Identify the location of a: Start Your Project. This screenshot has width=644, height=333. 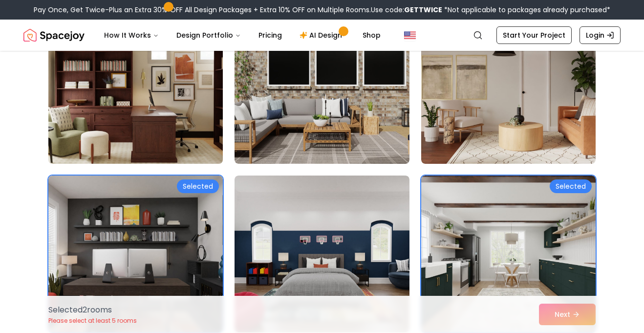
(534, 35).